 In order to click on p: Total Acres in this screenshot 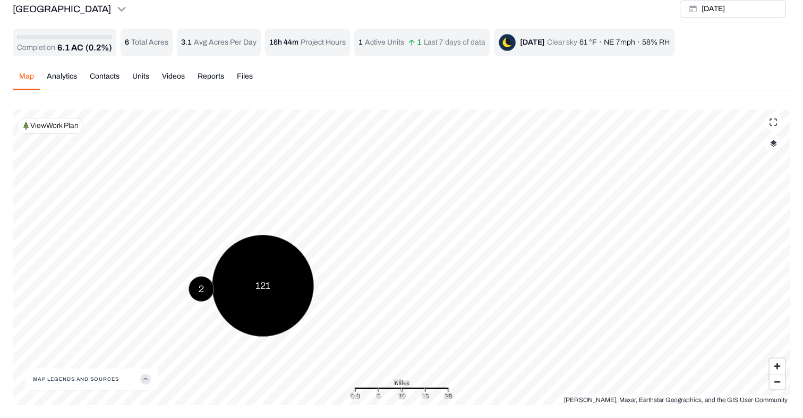, I will do `click(150, 42)`.